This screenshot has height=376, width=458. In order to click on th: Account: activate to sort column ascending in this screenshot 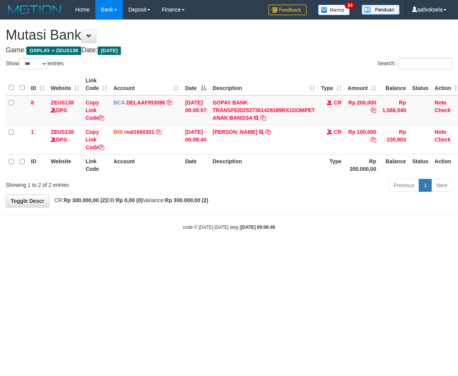, I will do `click(146, 84)`.